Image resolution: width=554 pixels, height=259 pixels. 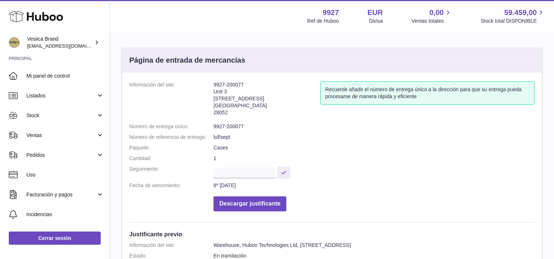 What do you see at coordinates (65, 214) in the screenshot?
I see `span: Incidencias` at bounding box center [65, 214].